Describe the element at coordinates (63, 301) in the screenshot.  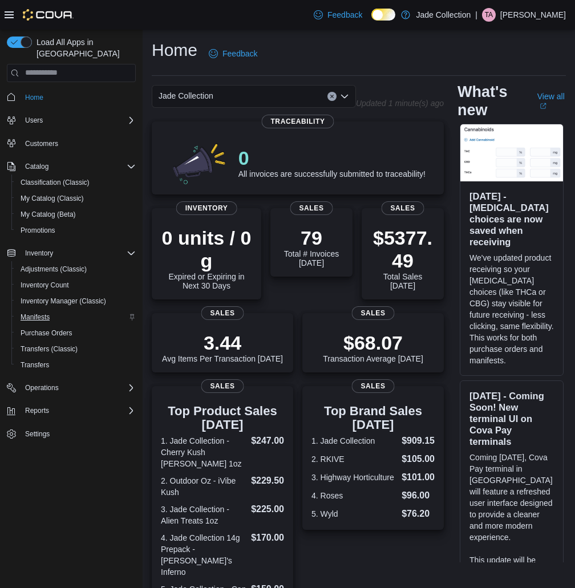
I see `span: Inventory Manager (Classic)` at that location.